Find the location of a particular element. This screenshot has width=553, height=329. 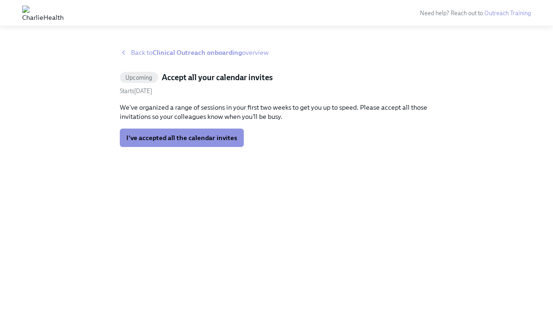

img: CharlieHealth is located at coordinates (43, 13).